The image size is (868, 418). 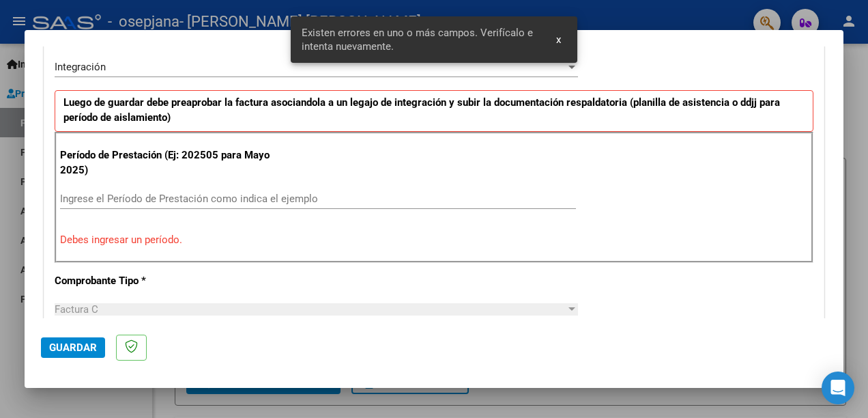 I want to click on p: Debes ingresar un período., so click(x=434, y=240).